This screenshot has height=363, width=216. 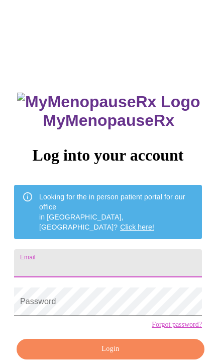 What do you see at coordinates (111, 349) in the screenshot?
I see `button: Login` at bounding box center [111, 349].